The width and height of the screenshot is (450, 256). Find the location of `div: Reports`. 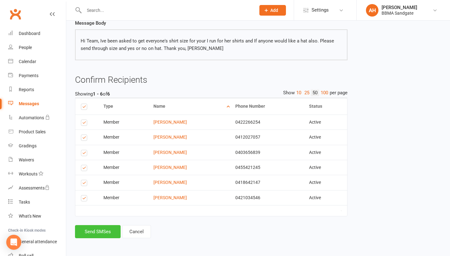

div: Reports is located at coordinates (26, 90).